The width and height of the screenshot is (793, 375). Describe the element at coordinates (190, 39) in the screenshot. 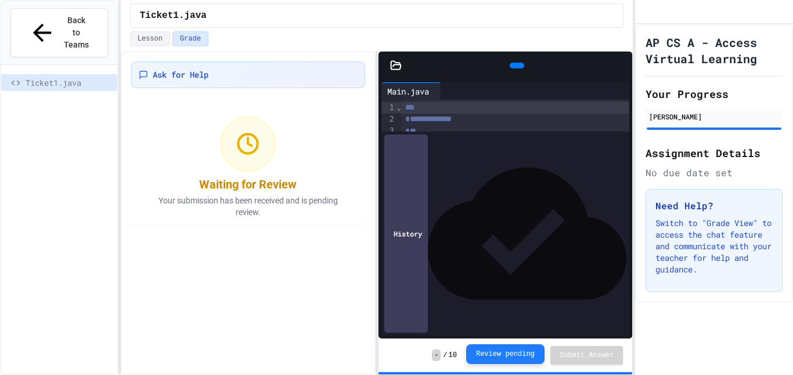

I see `button: Grade` at that location.